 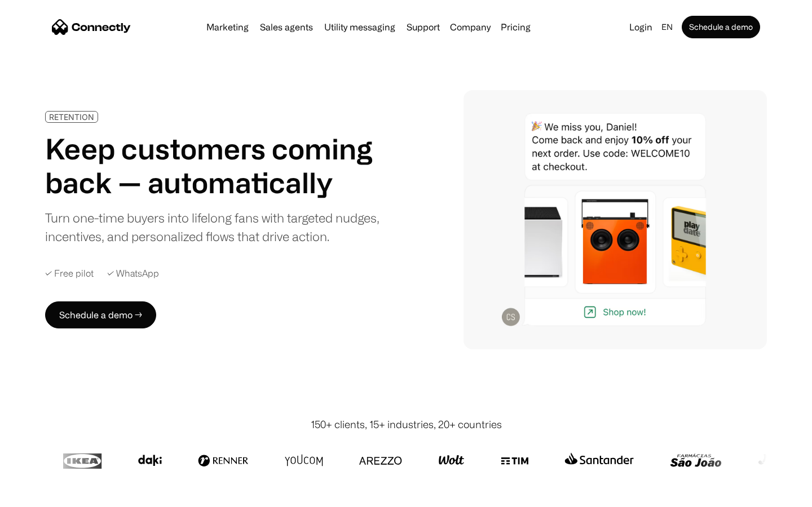 I want to click on div: 150+ clients, 15+ industries, 20+ countries, so click(x=406, y=424).